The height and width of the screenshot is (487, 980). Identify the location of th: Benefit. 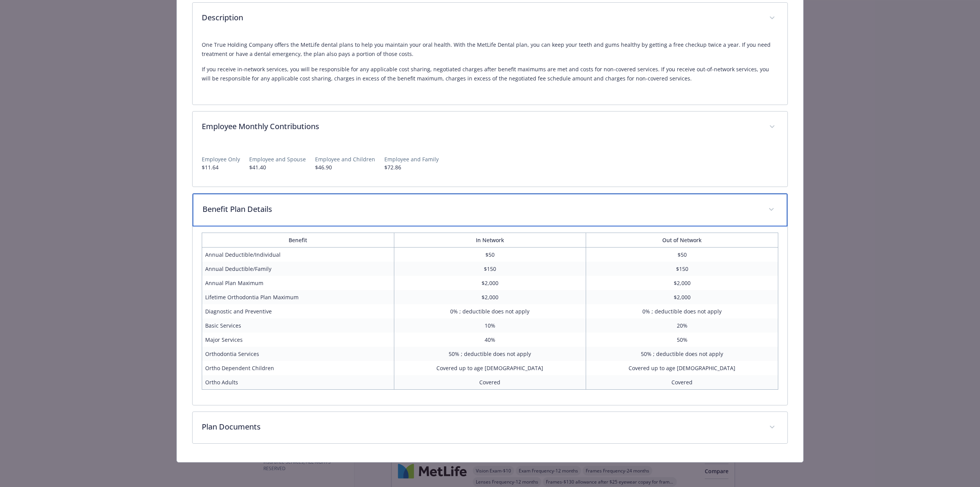
(298, 240).